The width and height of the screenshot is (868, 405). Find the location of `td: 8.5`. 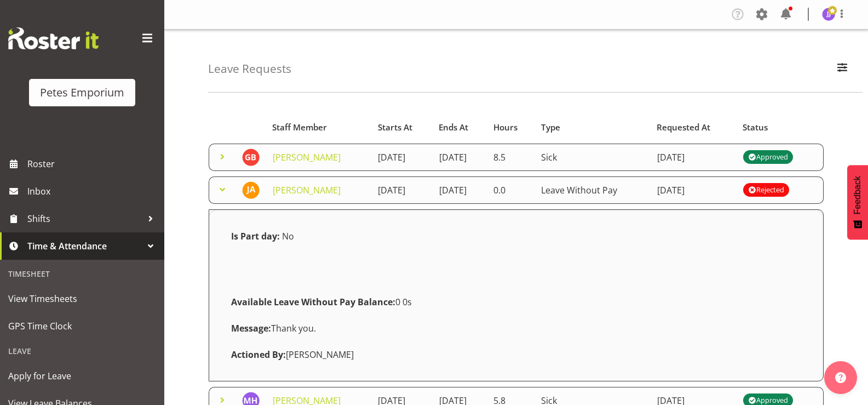

td: 8.5 is located at coordinates (511, 157).